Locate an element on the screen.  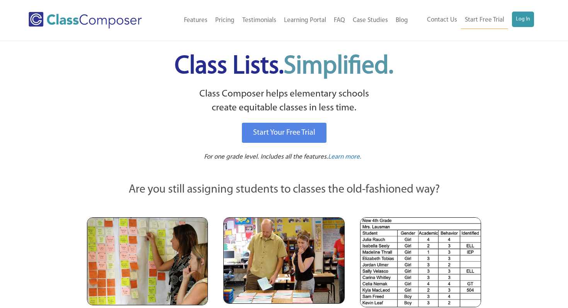
p: Are you still assigning students to classes the old-fashioned way? is located at coordinates (284, 190).